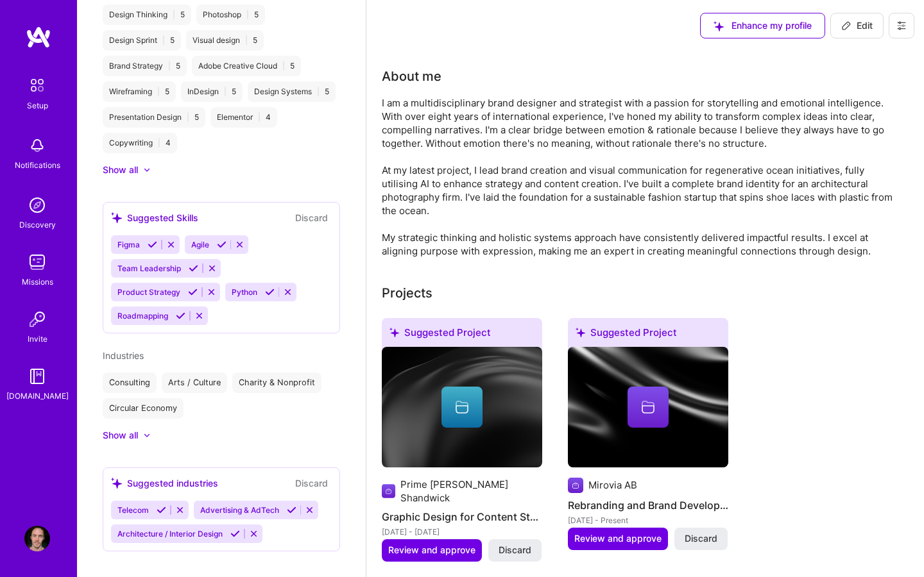 The image size is (924, 577). I want to click on span: Team Leadership, so click(149, 268).